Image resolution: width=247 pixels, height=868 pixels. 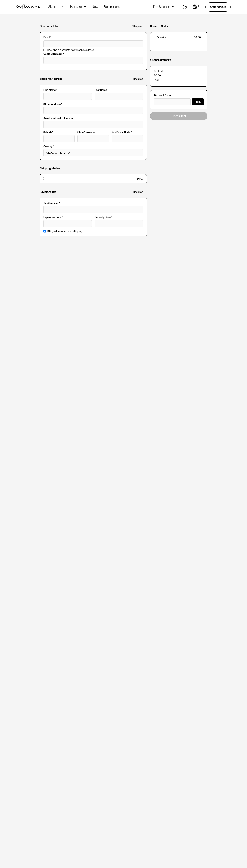 I want to click on label: Country *, so click(x=93, y=146).